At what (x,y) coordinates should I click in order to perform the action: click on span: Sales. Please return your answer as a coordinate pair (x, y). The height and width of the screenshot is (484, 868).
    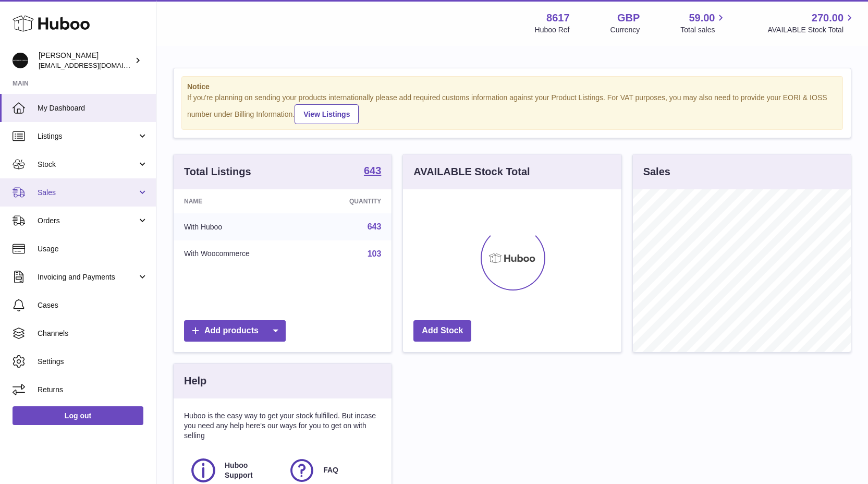
    Looking at the image, I should click on (88, 192).